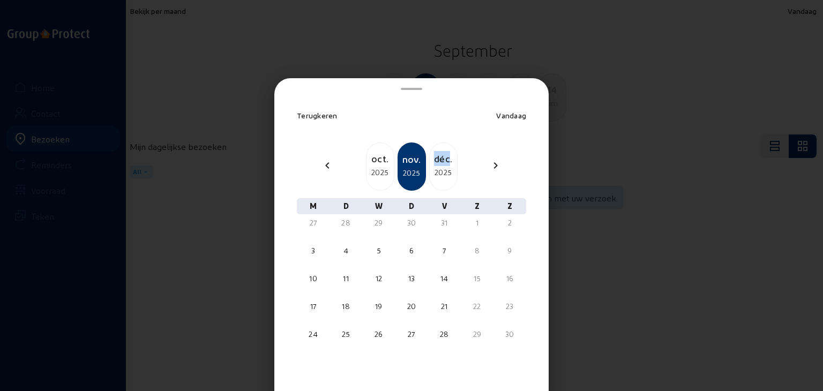  Describe the element at coordinates (378, 279) in the screenshot. I see `div: 12` at that location.